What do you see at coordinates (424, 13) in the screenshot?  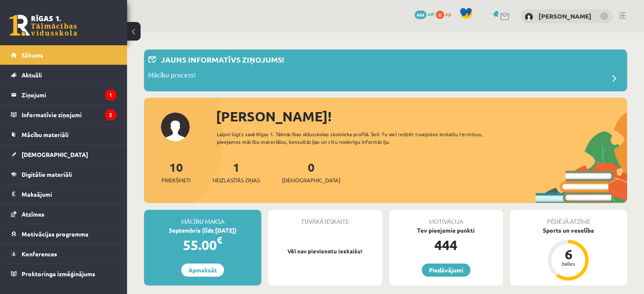 I see `a: 444 mP` at bounding box center [424, 13].